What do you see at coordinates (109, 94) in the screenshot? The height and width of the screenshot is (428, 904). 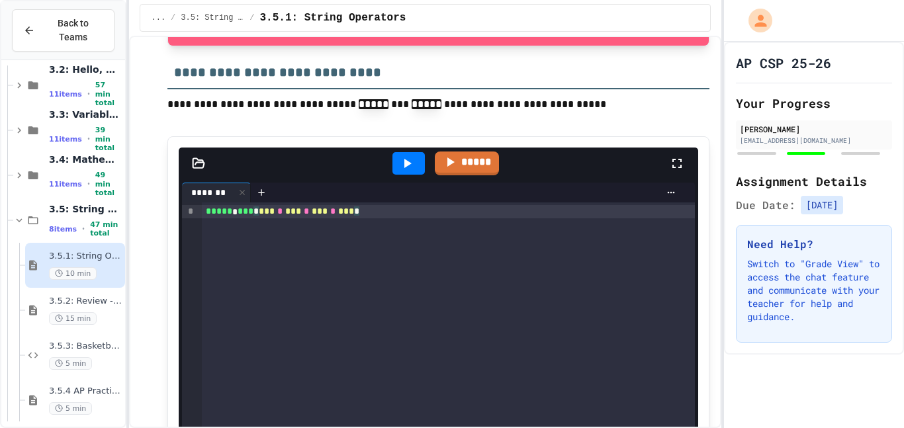 I see `span: 57 min total` at bounding box center [109, 94].